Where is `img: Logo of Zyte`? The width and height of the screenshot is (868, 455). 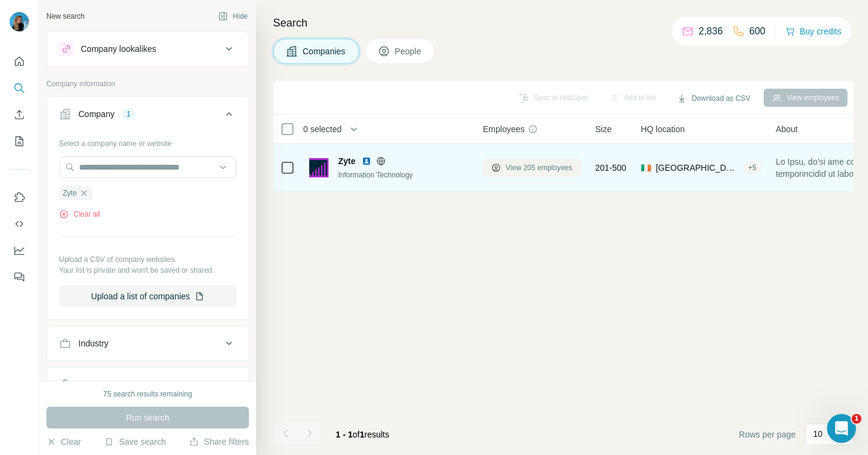
img: Logo of Zyte is located at coordinates (319, 167).